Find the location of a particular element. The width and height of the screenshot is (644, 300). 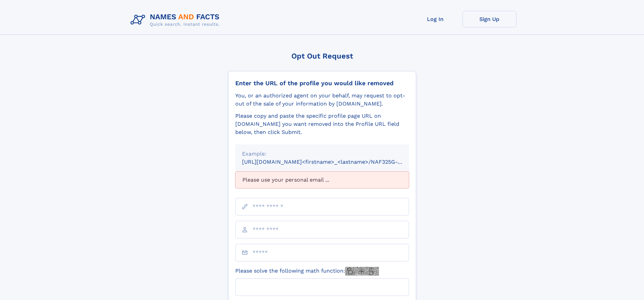

div: Please use your personal email ... is located at coordinates (322, 180).